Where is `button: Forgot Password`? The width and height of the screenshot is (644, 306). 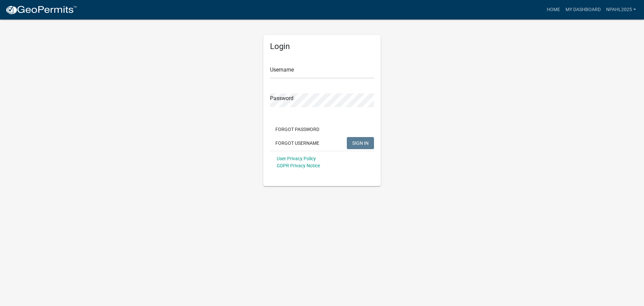 button: Forgot Password is located at coordinates (297, 129).